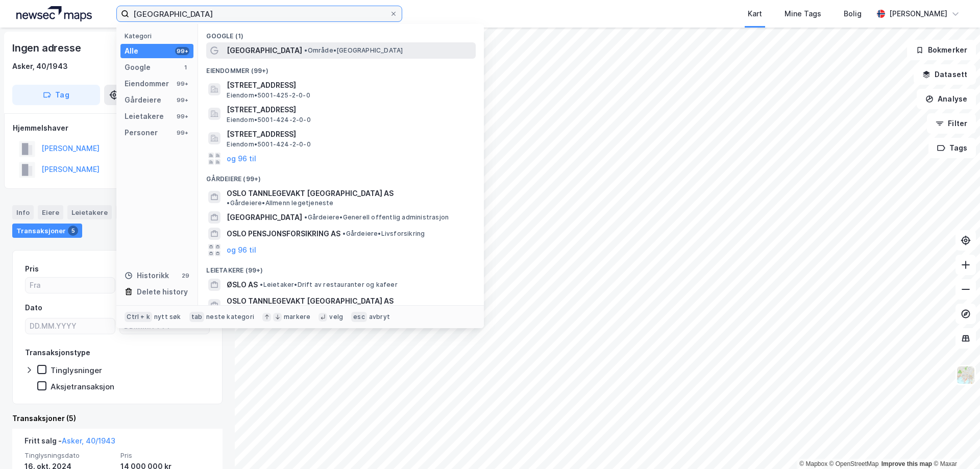 This screenshot has height=469, width=980. What do you see at coordinates (167, 317) in the screenshot?
I see `div: nytt søk` at bounding box center [167, 317].